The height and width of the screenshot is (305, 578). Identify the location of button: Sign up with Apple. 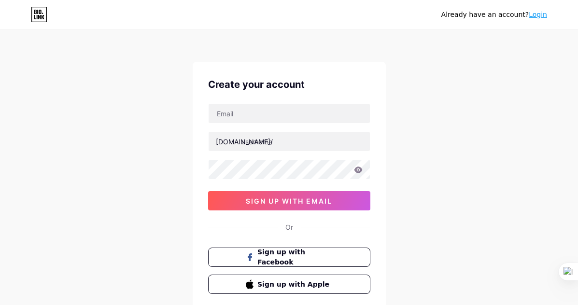
(289, 284).